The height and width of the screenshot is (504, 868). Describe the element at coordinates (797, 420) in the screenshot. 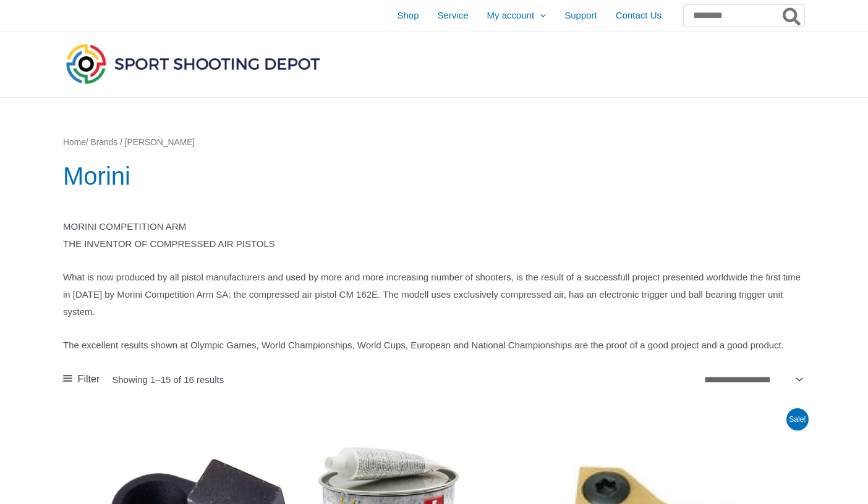

I see `span: Sale!` at that location.